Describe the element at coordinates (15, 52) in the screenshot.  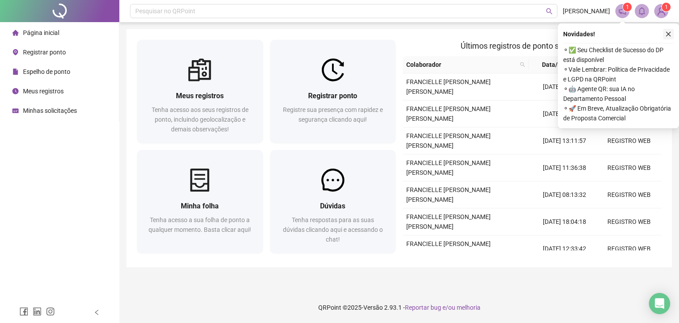
I see `span: environment` at that location.